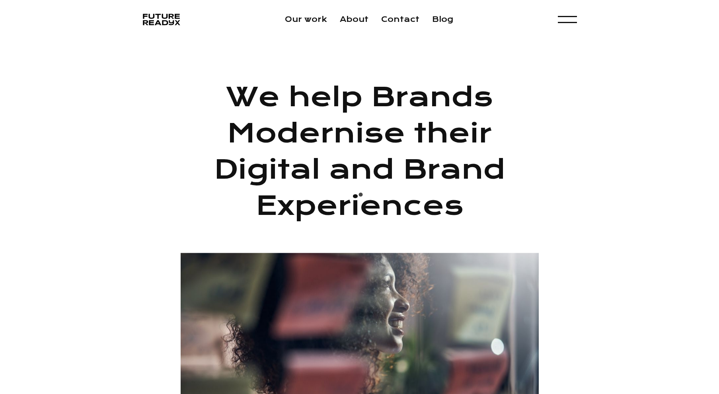 The height and width of the screenshot is (394, 719). I want to click on h1: We help Brands Modernise their Digital and Brand Experiences, so click(360, 151).